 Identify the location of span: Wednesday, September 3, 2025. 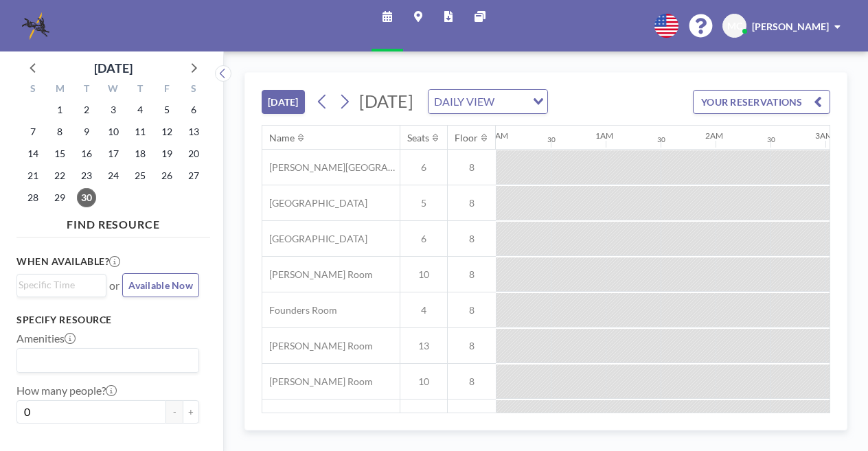
(113, 110).